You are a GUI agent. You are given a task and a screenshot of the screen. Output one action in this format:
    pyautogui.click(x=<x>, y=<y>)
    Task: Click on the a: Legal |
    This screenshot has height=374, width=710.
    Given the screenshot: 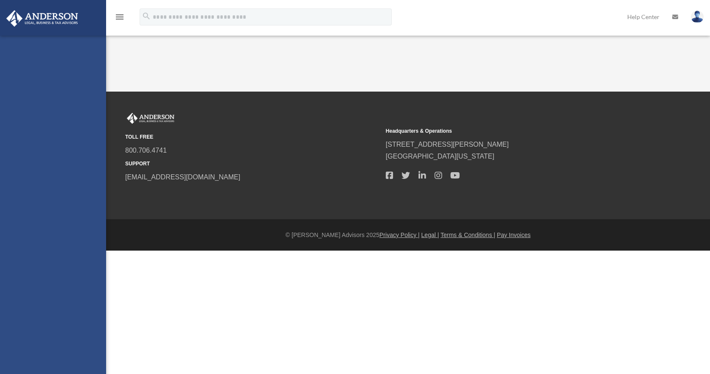 What is the action you would take?
    pyautogui.click(x=430, y=235)
    